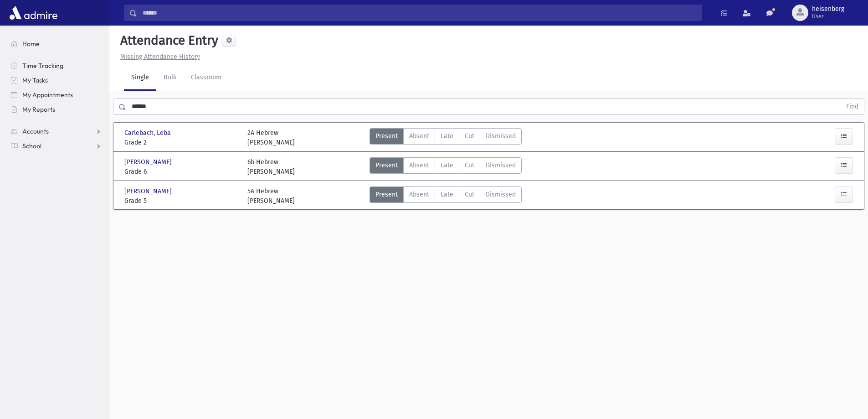 The image size is (868, 419). What do you see at coordinates (149, 133) in the screenshot?
I see `span: Carlebach, Leba` at bounding box center [149, 133].